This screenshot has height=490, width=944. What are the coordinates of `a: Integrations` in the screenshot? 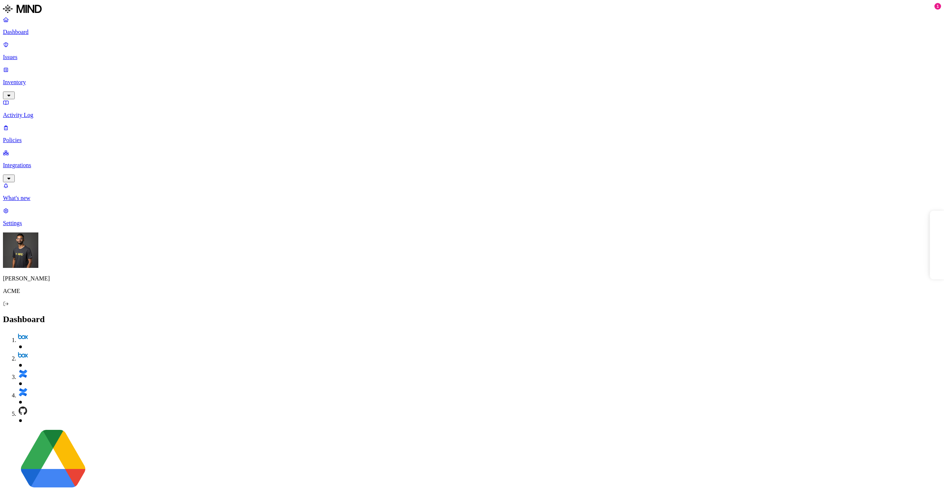 It's located at (472, 165).